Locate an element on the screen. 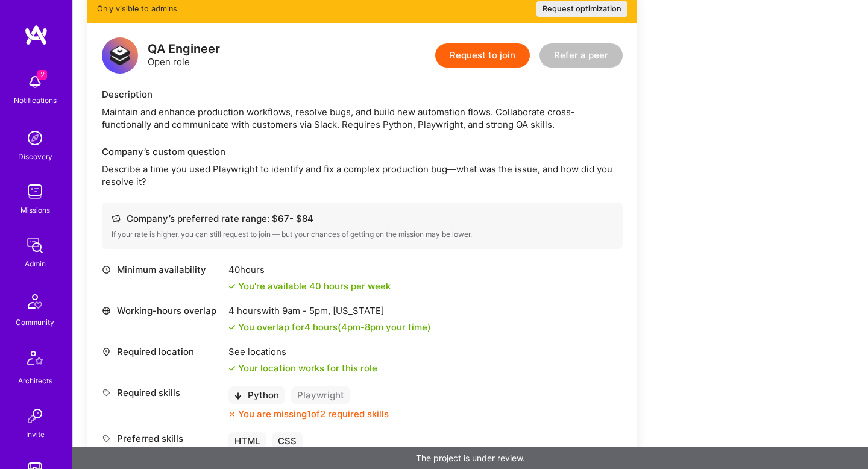 The image size is (868, 469). div: You are missing 1 of 2 required skills is located at coordinates (313, 413).